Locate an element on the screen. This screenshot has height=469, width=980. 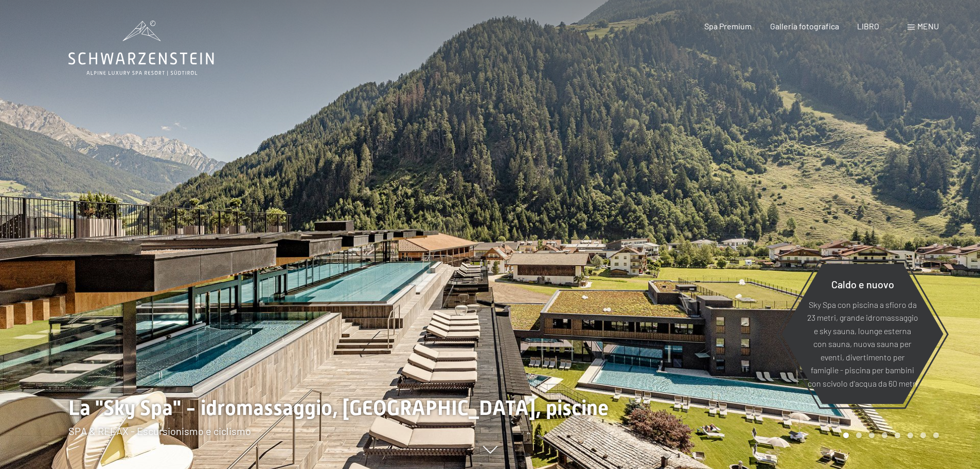
a: LIBRO is located at coordinates (868, 26).